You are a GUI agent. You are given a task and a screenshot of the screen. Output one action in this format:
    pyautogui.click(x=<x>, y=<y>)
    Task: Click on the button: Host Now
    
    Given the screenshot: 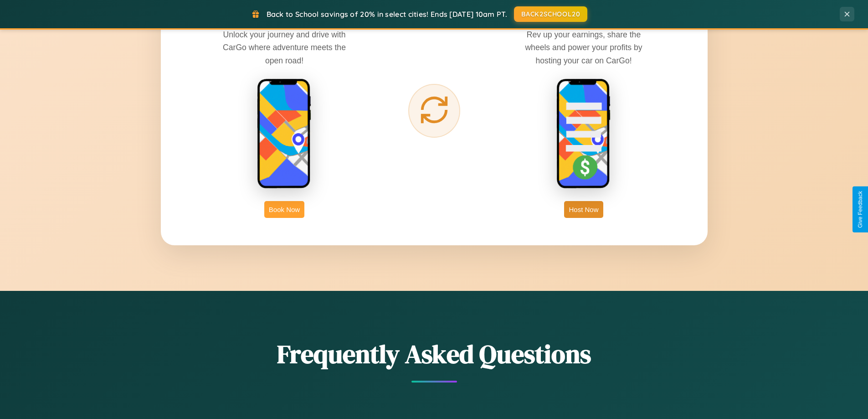 What is the action you would take?
    pyautogui.click(x=583, y=210)
    